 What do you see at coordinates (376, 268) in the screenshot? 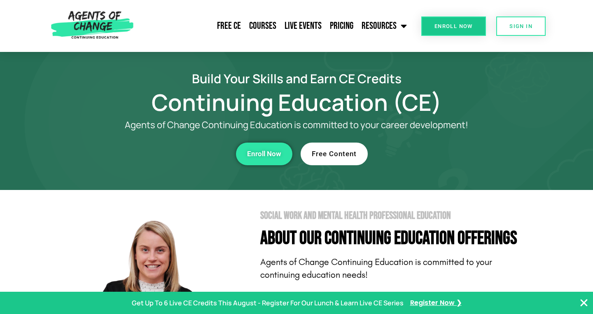
I see `span: Agents of Change Continuing Education is committed to your continuing education needs!` at bounding box center [376, 268].